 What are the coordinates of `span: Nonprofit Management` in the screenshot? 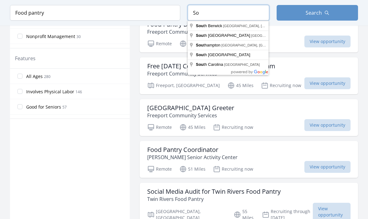 It's located at (51, 37).